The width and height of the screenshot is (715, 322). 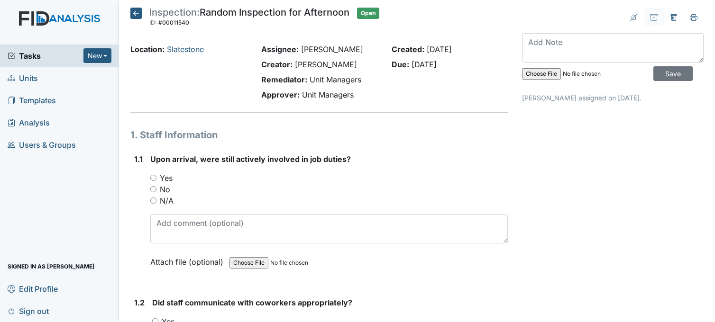 What do you see at coordinates (23, 78) in the screenshot?
I see `span: Units` at bounding box center [23, 78].